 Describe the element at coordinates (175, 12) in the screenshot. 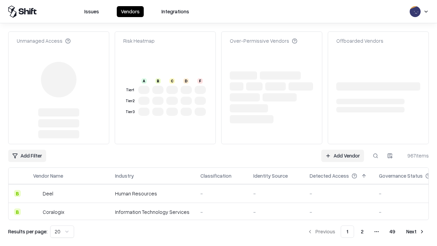

I see `button: Integrations` at that location.